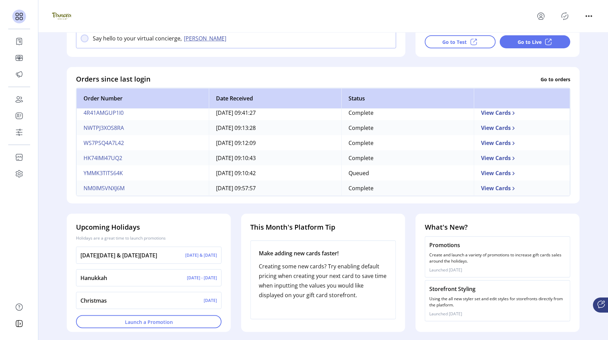 This screenshot has width=608, height=340. What do you see at coordinates (94, 278) in the screenshot?
I see `p: Hanukkah` at bounding box center [94, 278].